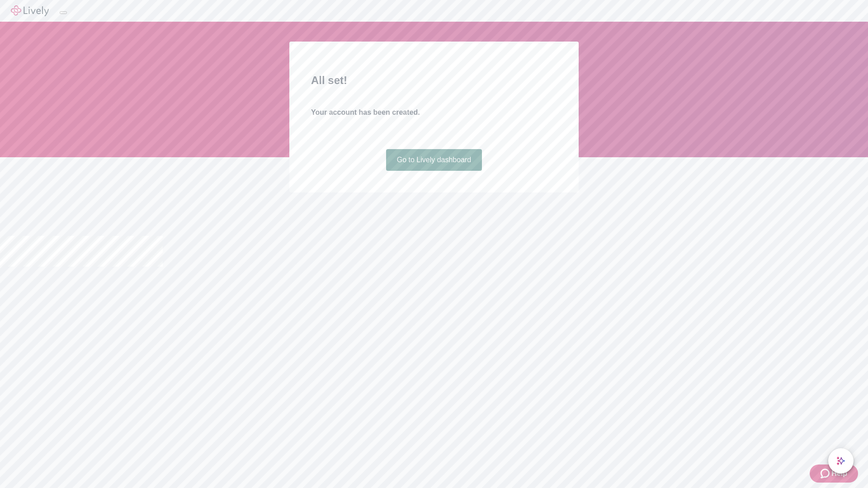 The width and height of the screenshot is (868, 488). Describe the element at coordinates (434, 160) in the screenshot. I see `a: Go to Lively dashboard` at that location.